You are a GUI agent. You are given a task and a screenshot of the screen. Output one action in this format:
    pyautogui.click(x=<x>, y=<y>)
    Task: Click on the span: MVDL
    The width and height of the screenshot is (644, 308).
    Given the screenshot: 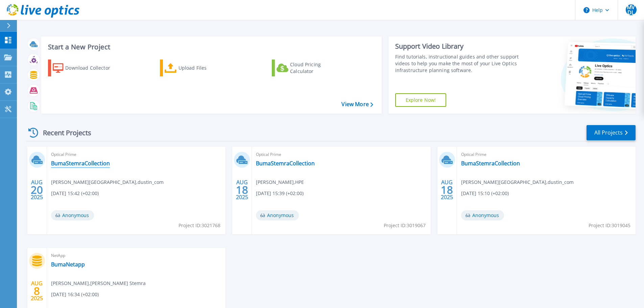 What is the action you would take?
    pyautogui.click(x=631, y=10)
    